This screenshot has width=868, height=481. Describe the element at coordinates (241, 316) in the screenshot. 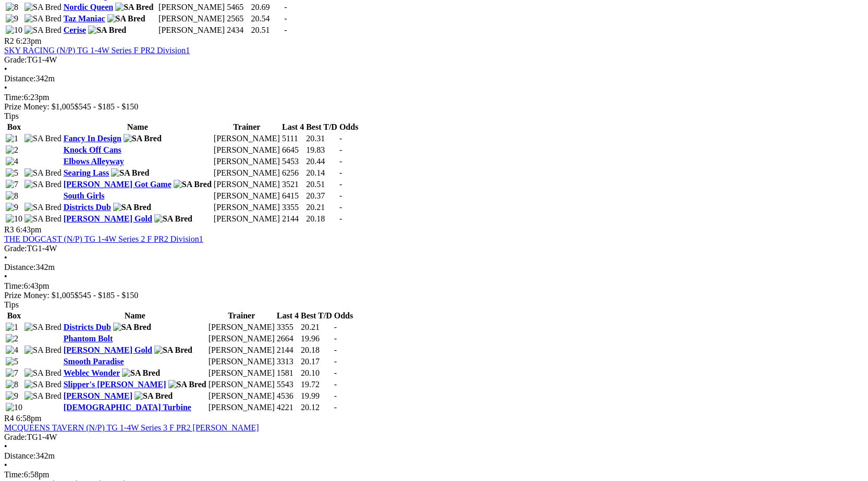

I see `th: Trainer` at that location.